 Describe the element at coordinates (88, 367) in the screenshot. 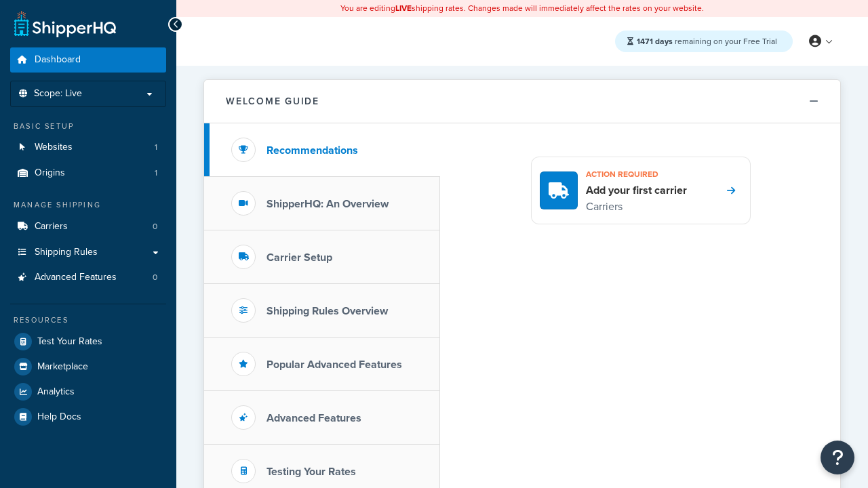

I see `li: Marketplace` at that location.